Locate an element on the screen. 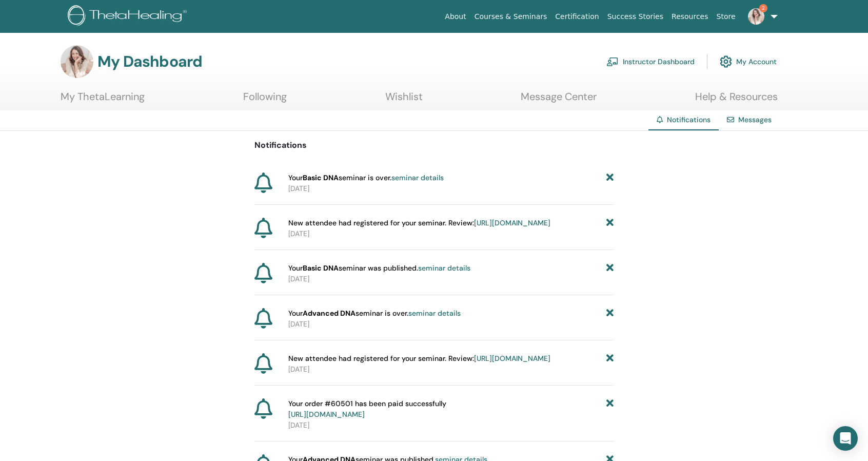 Image resolution: width=868 pixels, height=461 pixels. a: Help & Resources is located at coordinates (736, 100).